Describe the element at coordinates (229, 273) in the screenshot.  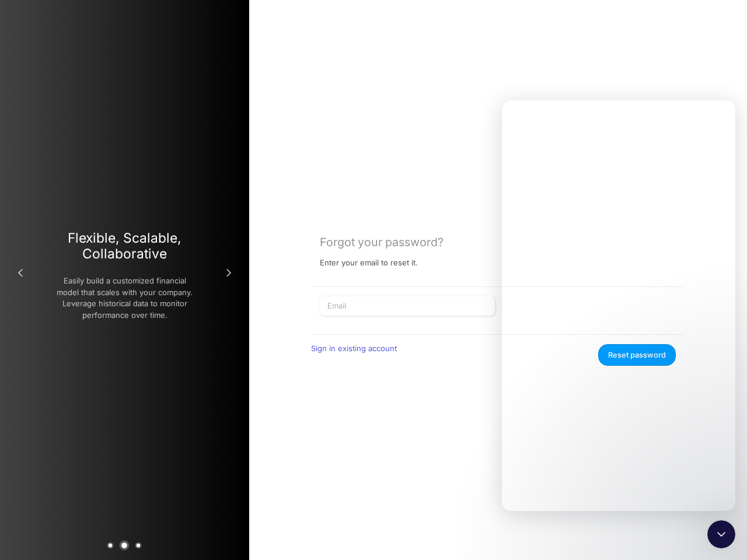
I see `button: Next` at that location.